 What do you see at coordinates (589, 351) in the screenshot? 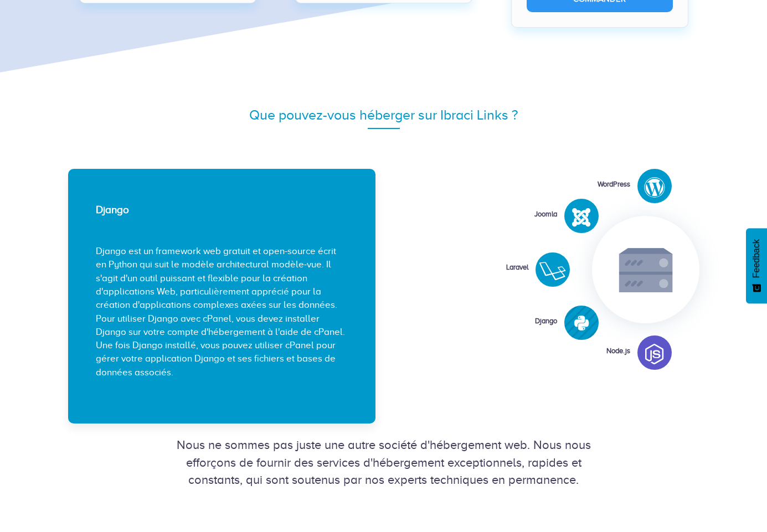
I see `div: Node.js` at bounding box center [589, 351].